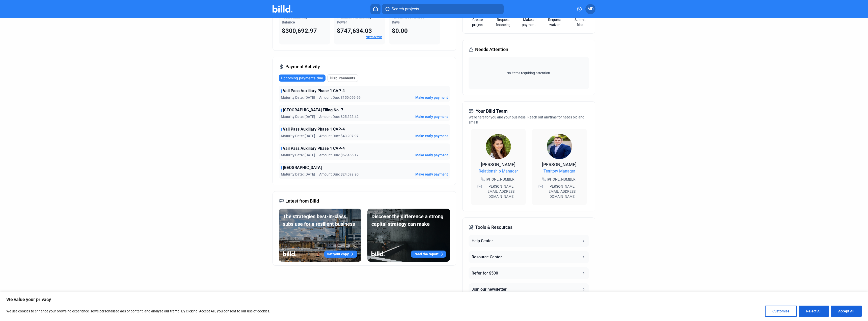 Image resolution: width=868 pixels, height=321 pixels. Describe the element at coordinates (529, 22) in the screenshot. I see `a: Make a payment` at that location.